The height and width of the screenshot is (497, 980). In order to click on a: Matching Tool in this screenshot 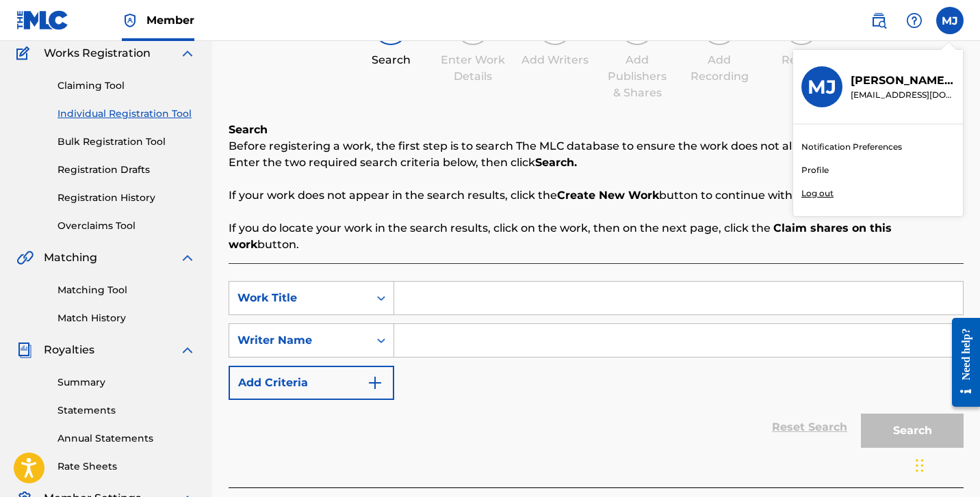, I will do `click(127, 290)`.